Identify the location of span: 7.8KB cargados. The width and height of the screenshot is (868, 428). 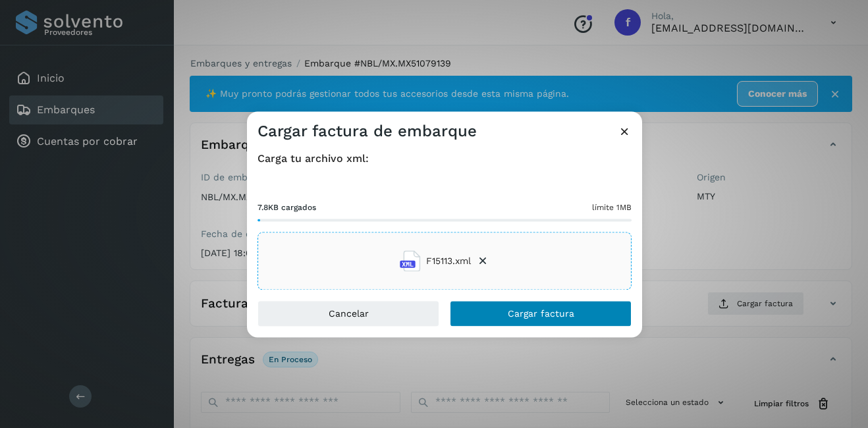
(286, 208).